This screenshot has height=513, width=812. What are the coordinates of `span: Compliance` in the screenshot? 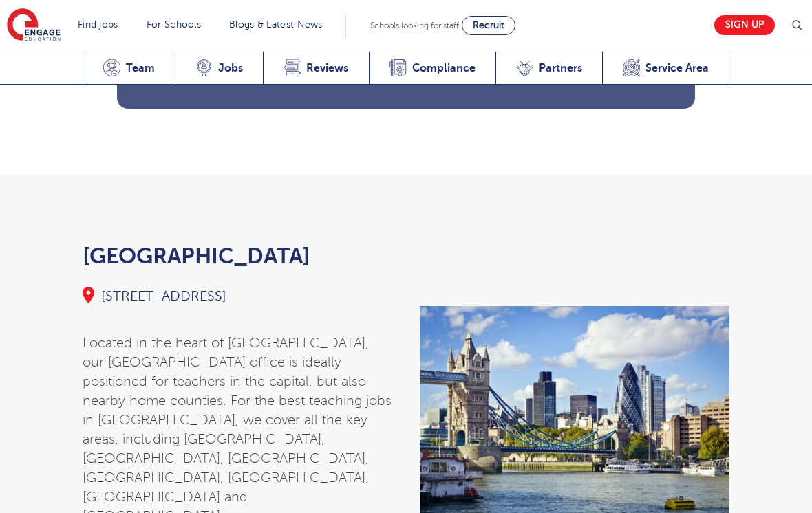 It's located at (444, 68).